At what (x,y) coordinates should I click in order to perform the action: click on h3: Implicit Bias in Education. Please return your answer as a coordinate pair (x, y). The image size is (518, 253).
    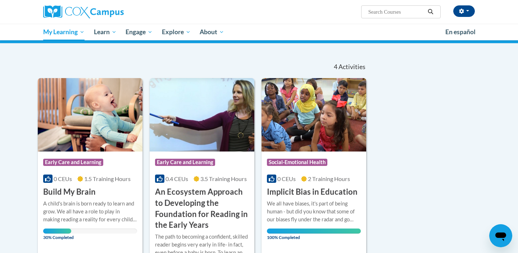
    Looking at the image, I should click on (312, 192).